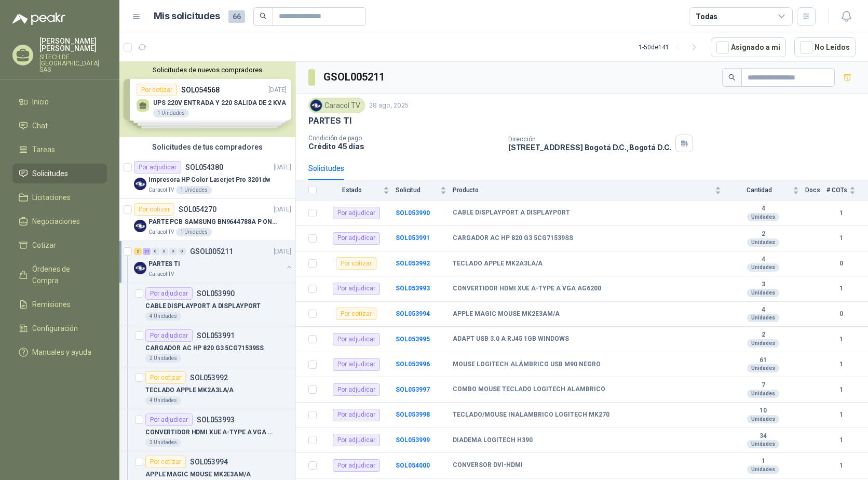 This screenshot has width=868, height=480. What do you see at coordinates (44, 245) in the screenshot?
I see `span: Cotizar` at bounding box center [44, 245].